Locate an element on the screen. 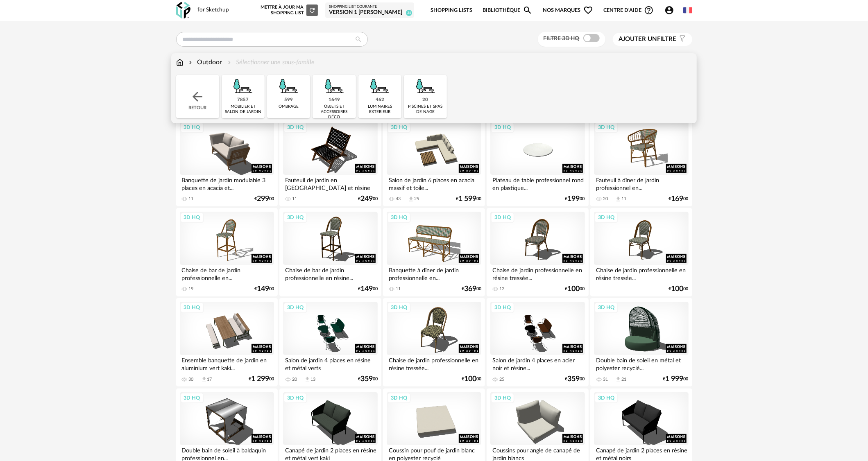  div: Shopping List courante is located at coordinates (369, 7).